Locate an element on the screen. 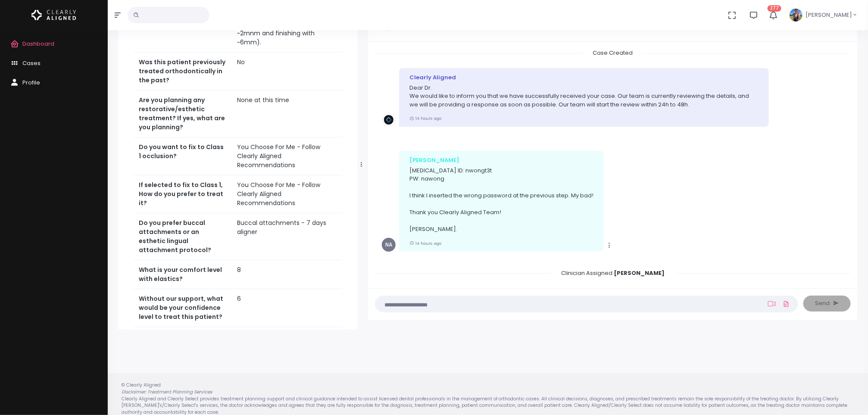  td: No is located at coordinates (287, 71).